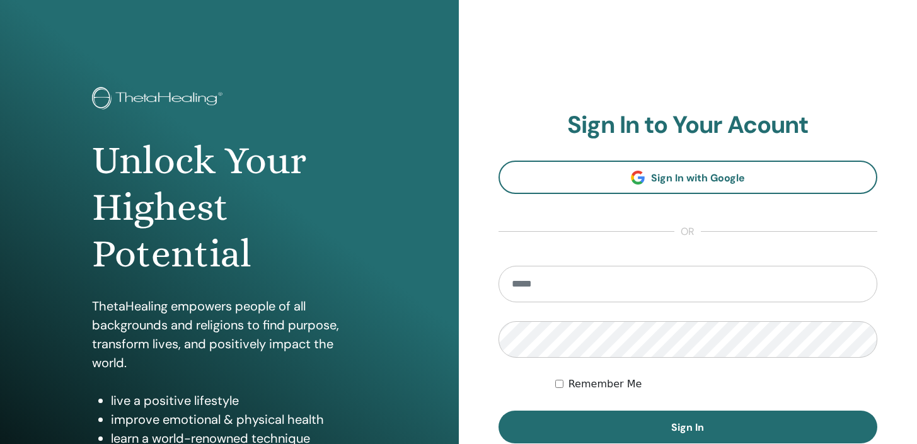  What do you see at coordinates (687, 232) in the screenshot?
I see `span: or` at bounding box center [687, 232].